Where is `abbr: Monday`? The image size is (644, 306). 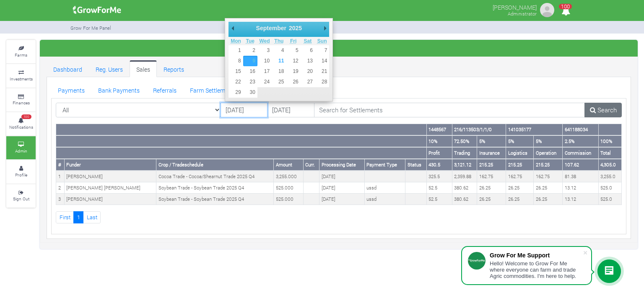
abbr: Monday is located at coordinates (236, 41).